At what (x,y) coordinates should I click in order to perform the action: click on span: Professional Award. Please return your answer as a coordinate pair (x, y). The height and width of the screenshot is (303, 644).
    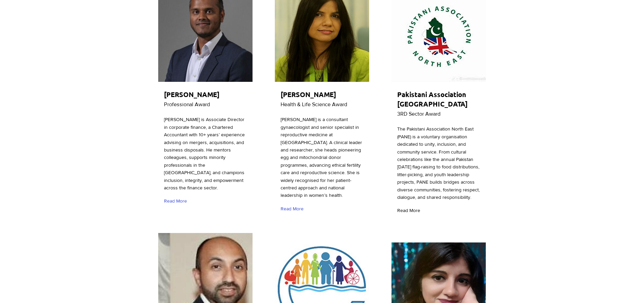
    Looking at the image, I should click on (187, 104).